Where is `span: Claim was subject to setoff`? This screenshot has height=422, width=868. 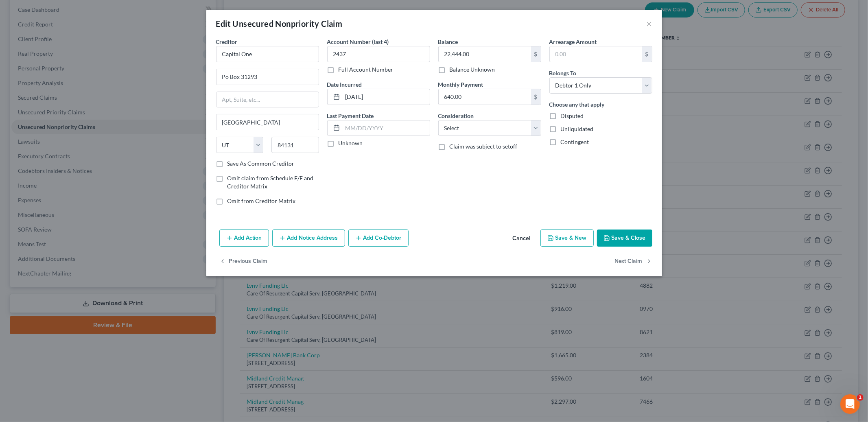 span: Claim was subject to setoff is located at coordinates (483, 146).